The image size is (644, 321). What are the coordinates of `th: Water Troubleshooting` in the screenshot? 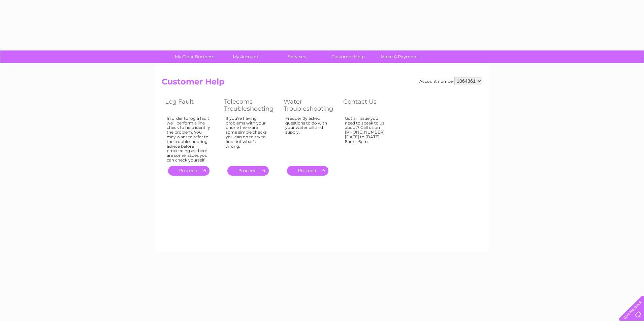 It's located at (310, 105).